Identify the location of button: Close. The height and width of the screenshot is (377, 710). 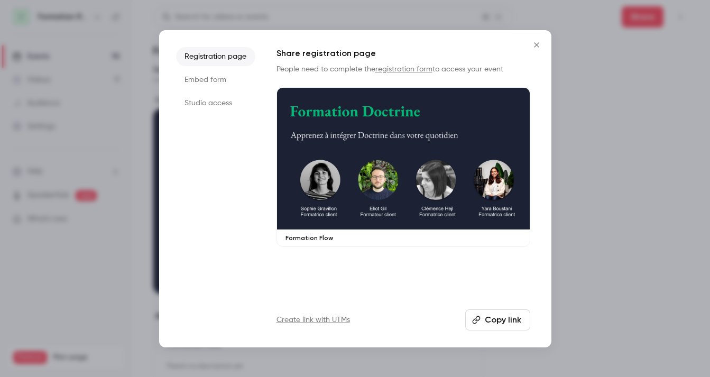
(537, 45).